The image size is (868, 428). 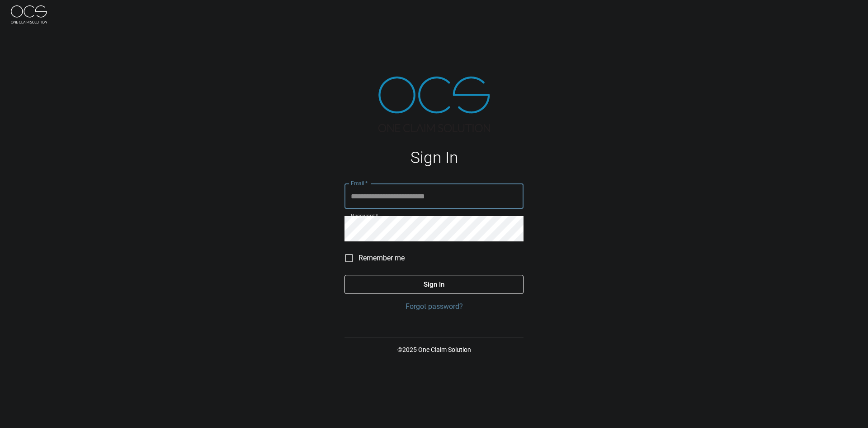 I want to click on img: ocs-logo-tra.png, so click(x=434, y=104).